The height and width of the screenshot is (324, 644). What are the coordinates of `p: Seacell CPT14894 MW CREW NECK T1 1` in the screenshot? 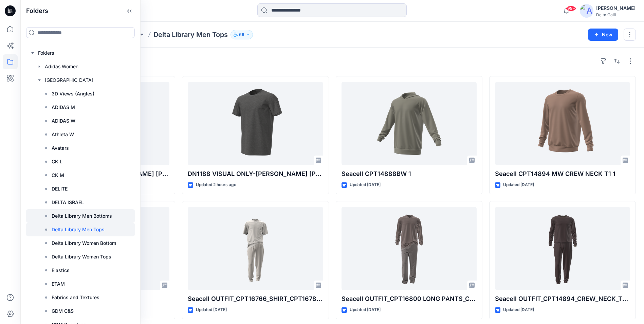 It's located at (562, 174).